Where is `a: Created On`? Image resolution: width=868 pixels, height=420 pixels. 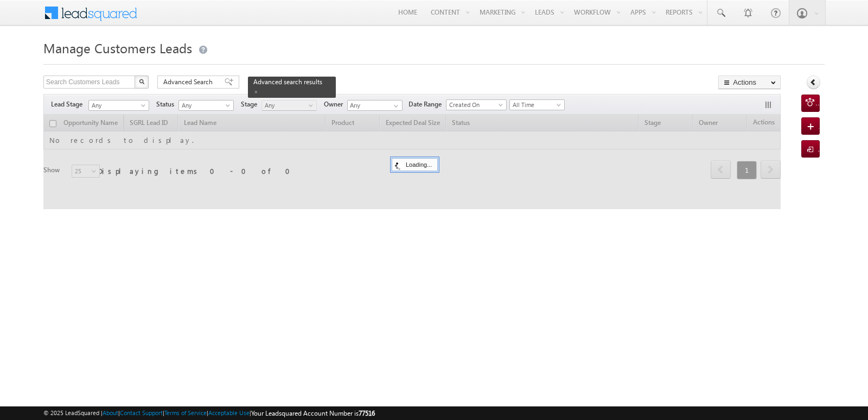 a: Created On is located at coordinates (477, 105).